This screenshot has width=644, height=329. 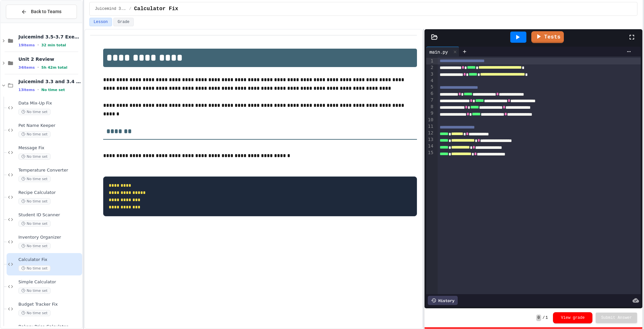 I want to click on span: 32 min total, so click(x=54, y=45).